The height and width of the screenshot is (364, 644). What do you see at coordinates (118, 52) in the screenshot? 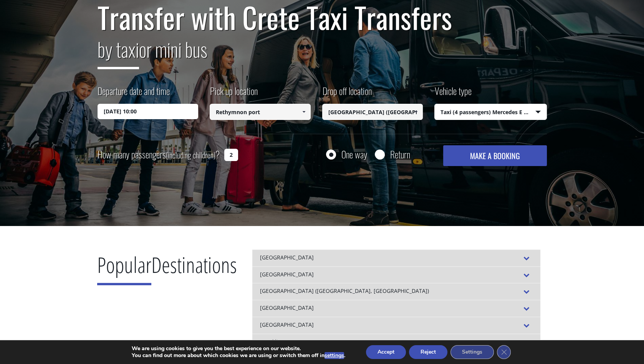
I see `span: by taxi` at bounding box center [118, 52].